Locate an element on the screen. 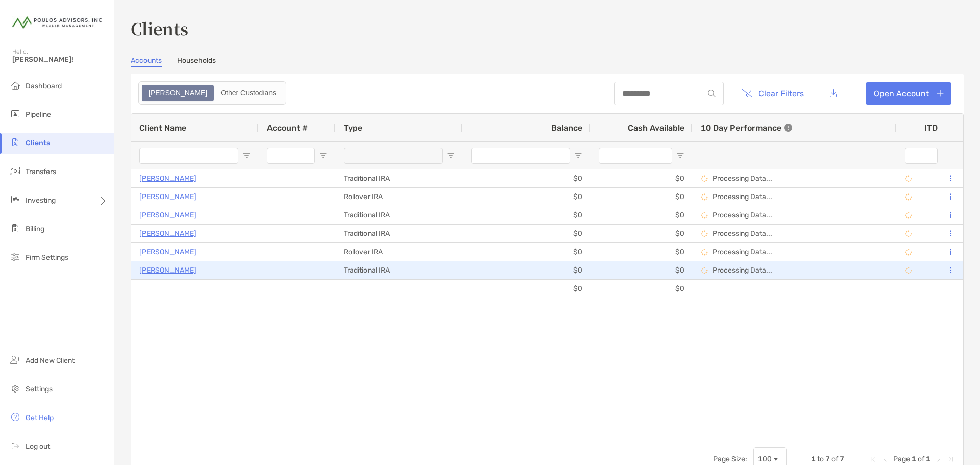  a: Households is located at coordinates (196, 62).